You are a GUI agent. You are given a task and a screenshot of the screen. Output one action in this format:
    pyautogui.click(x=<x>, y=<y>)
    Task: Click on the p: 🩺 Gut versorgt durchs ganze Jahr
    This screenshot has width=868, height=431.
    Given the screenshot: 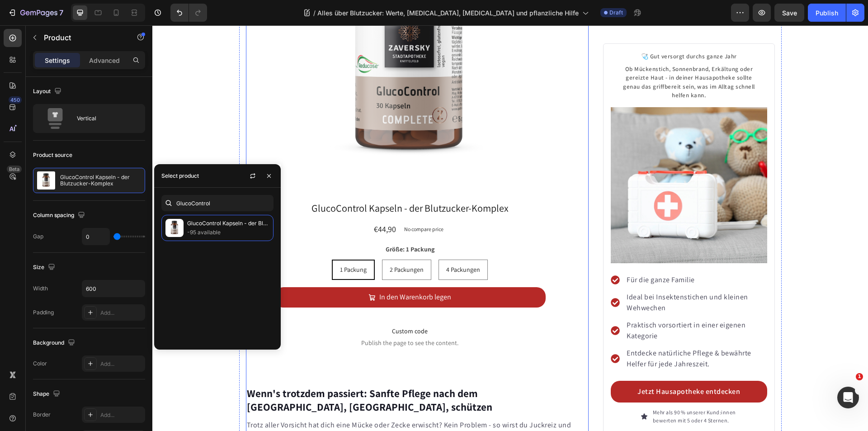 What is the action you would take?
    pyautogui.click(x=536, y=31)
    